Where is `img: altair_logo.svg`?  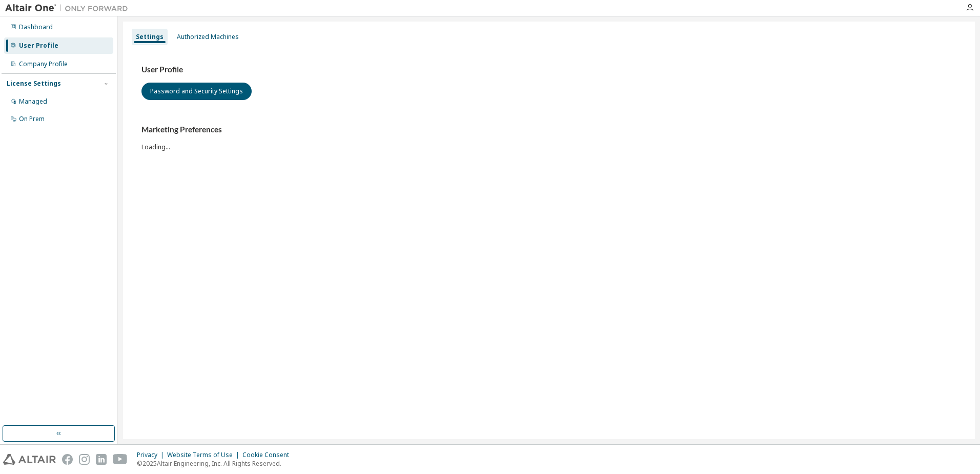 img: altair_logo.svg is located at coordinates (29, 459).